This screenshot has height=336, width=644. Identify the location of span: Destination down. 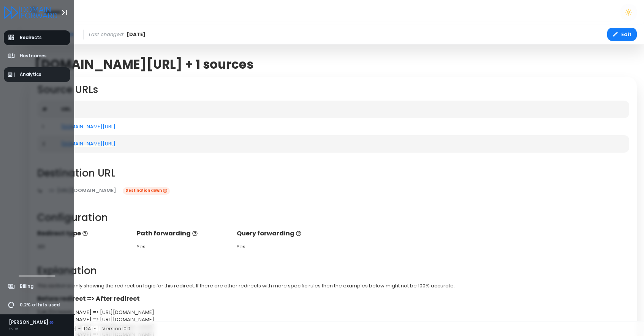
(146, 191).